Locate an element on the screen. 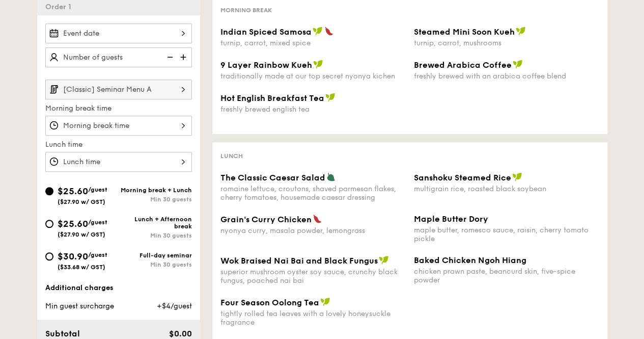  div: turnip, carrot, mixed spice is located at coordinates (313, 42).